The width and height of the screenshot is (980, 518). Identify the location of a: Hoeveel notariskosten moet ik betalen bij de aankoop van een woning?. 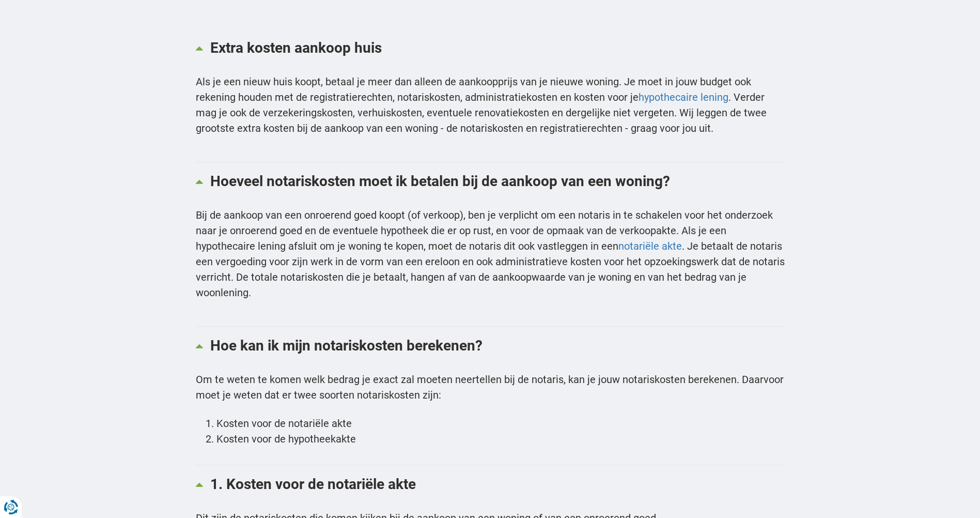
(490, 181).